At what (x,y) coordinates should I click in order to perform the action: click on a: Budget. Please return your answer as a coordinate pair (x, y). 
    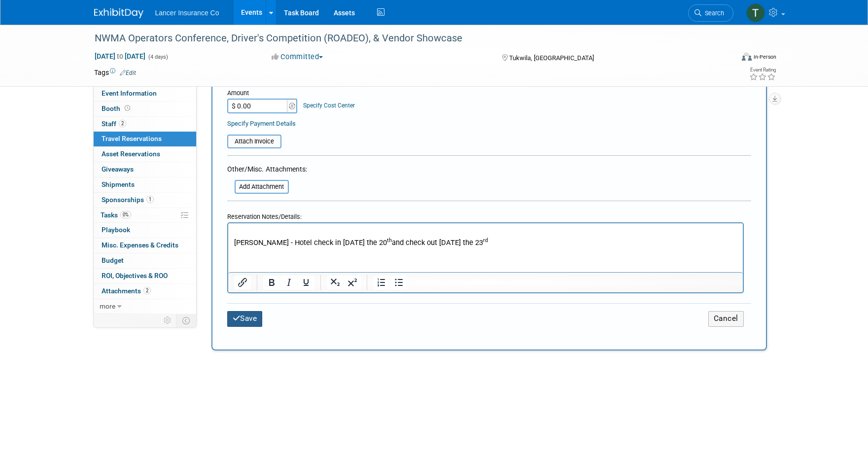
    Looking at the image, I should click on (145, 261).